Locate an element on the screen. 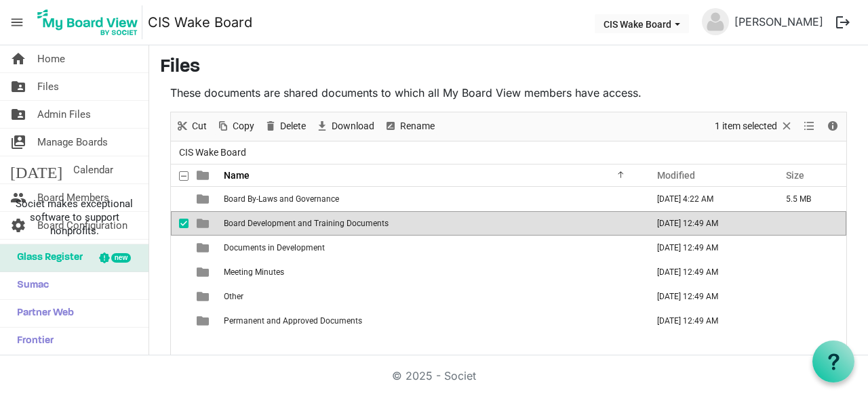 This screenshot has width=868, height=396. div: Clear selection is located at coordinates (754, 127).